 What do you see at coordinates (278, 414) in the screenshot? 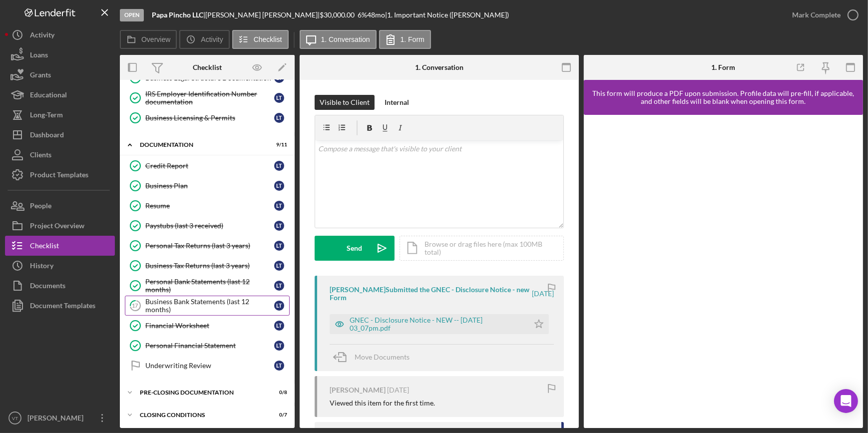
I see `div: 0 / 7` at bounding box center [278, 414].